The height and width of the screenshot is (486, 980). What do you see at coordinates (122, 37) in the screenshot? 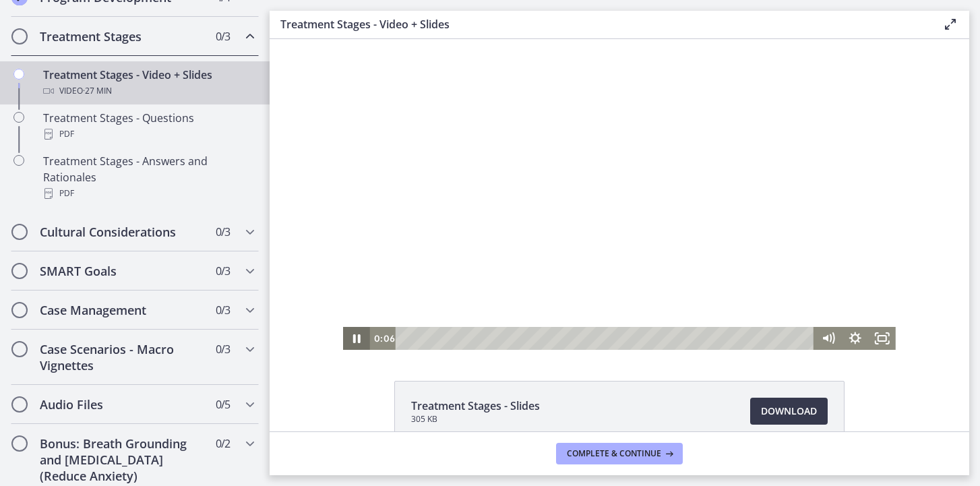
I see `h2: Treatment Stages` at bounding box center [122, 37].